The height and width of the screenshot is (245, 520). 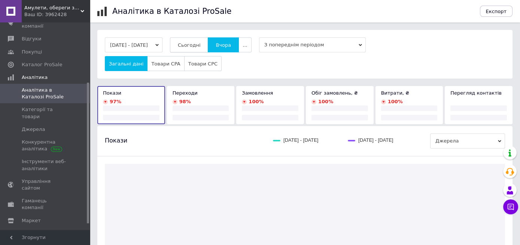 What do you see at coordinates (312, 45) in the screenshot?
I see `span: З попереднім періодом` at bounding box center [312, 45].